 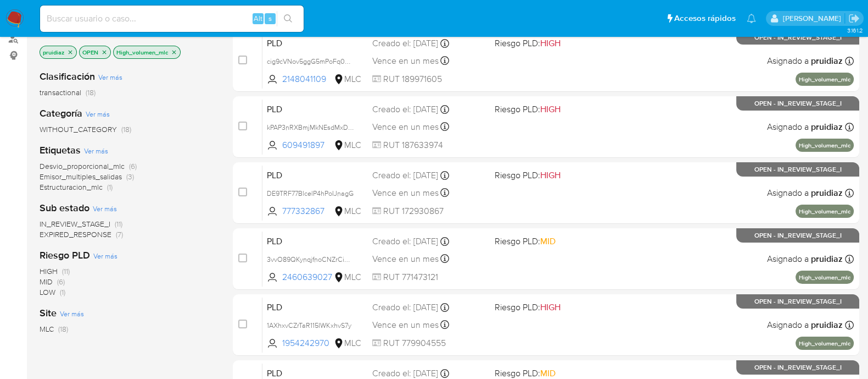 What do you see at coordinates (258, 18) in the screenshot?
I see `span: Alt` at bounding box center [258, 18].